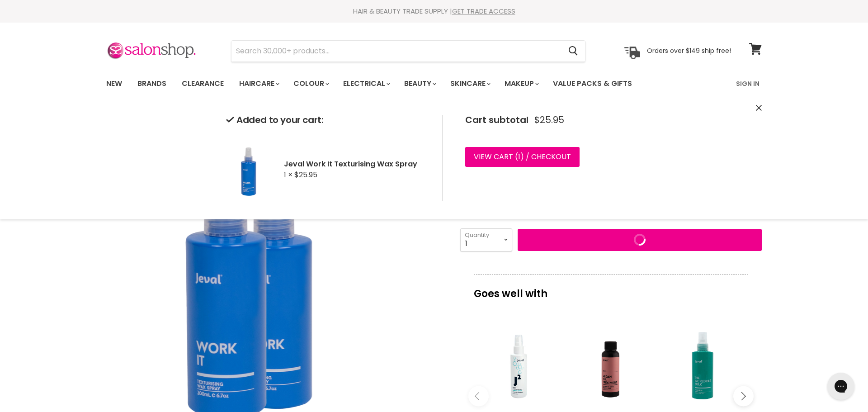  Describe the element at coordinates (470, 84) in the screenshot. I see `a: Skincare` at that location.